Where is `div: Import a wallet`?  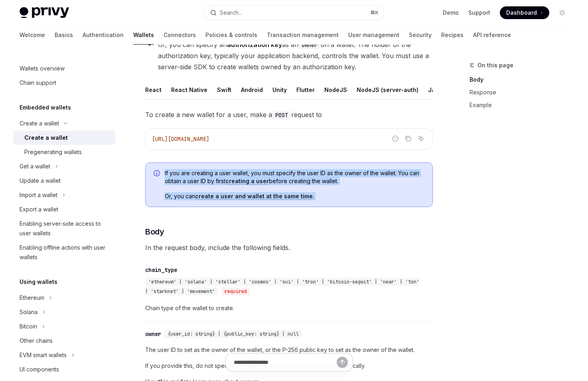
div: Import a wallet is located at coordinates (38, 195).